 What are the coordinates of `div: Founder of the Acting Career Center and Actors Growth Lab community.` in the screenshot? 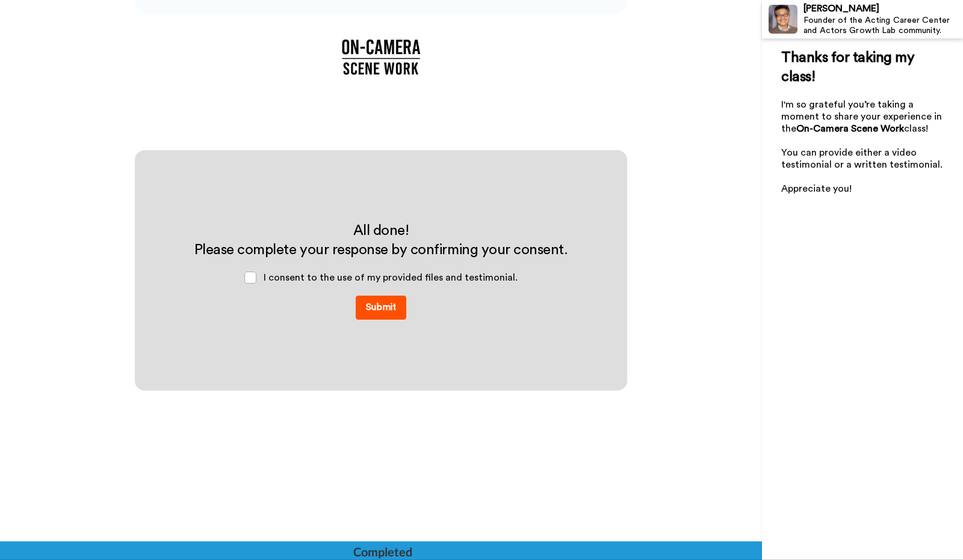 It's located at (883, 26).